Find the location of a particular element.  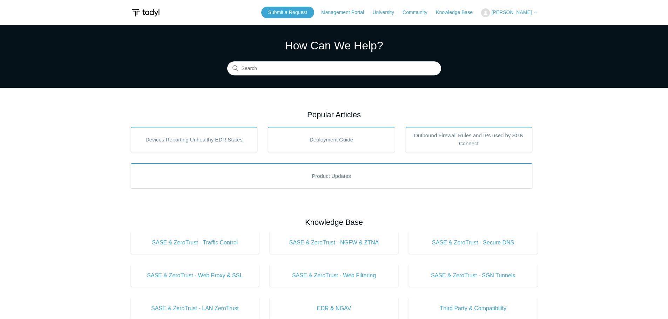

span: SASE & ZeroTrust - LAN ZeroTrust is located at coordinates (195, 309).